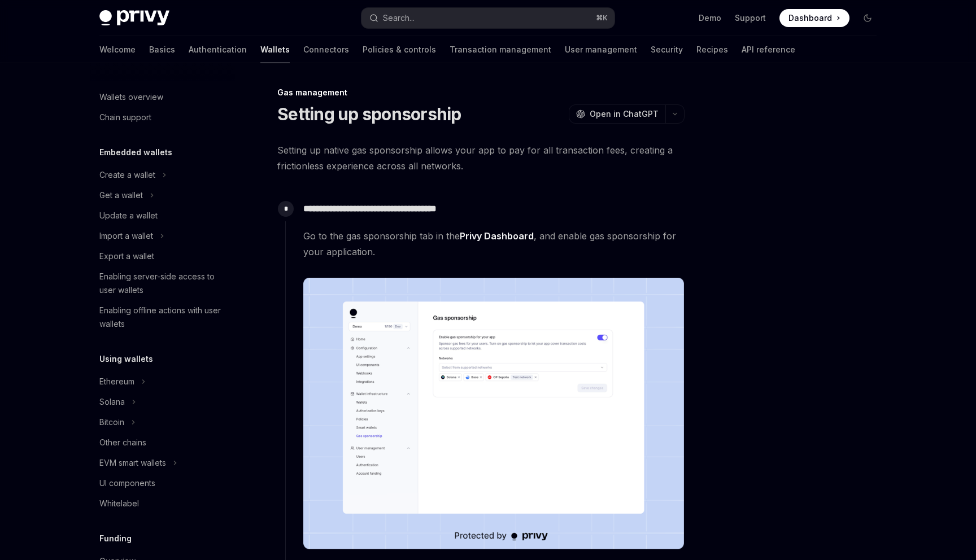 This screenshot has width=976, height=560. Describe the element at coordinates (399, 18) in the screenshot. I see `div: Search...` at that location.